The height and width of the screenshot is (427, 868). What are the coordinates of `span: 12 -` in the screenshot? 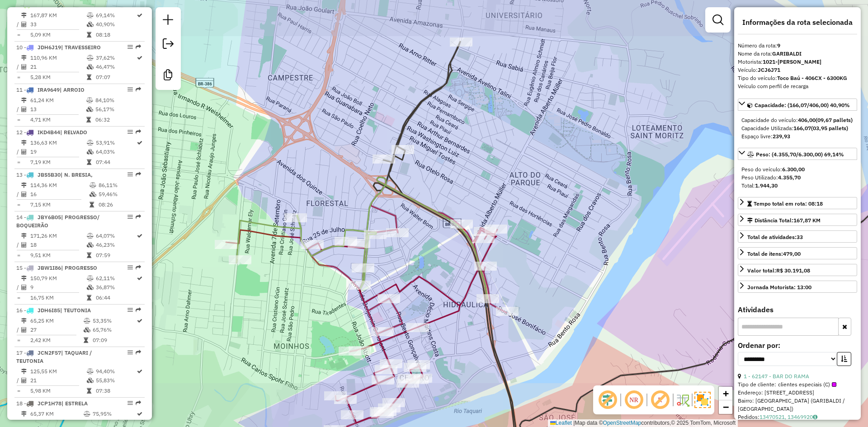 It's located at (52, 132).